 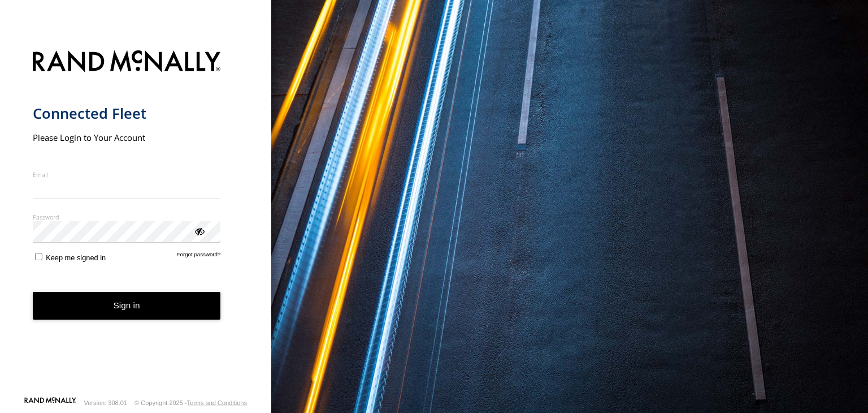 I want to click on label: Password, so click(x=127, y=217).